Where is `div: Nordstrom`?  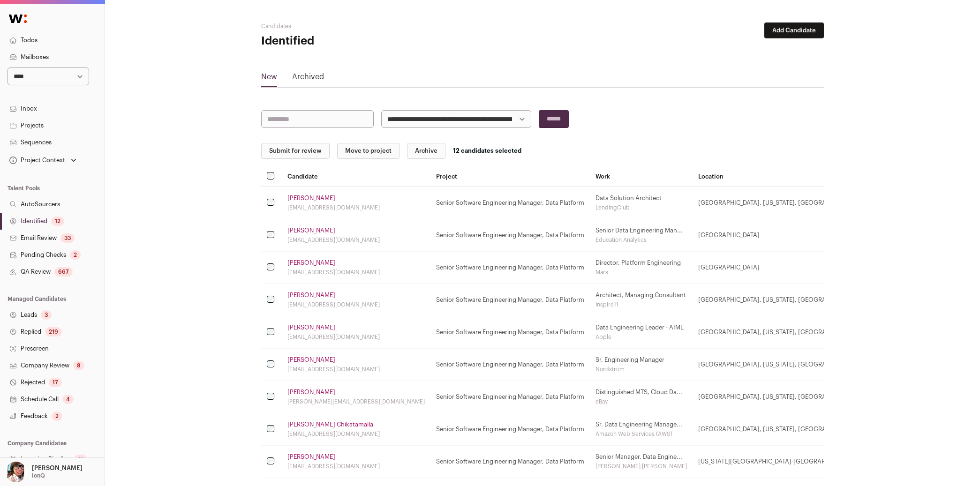
div: Nordstrom is located at coordinates (641, 369).